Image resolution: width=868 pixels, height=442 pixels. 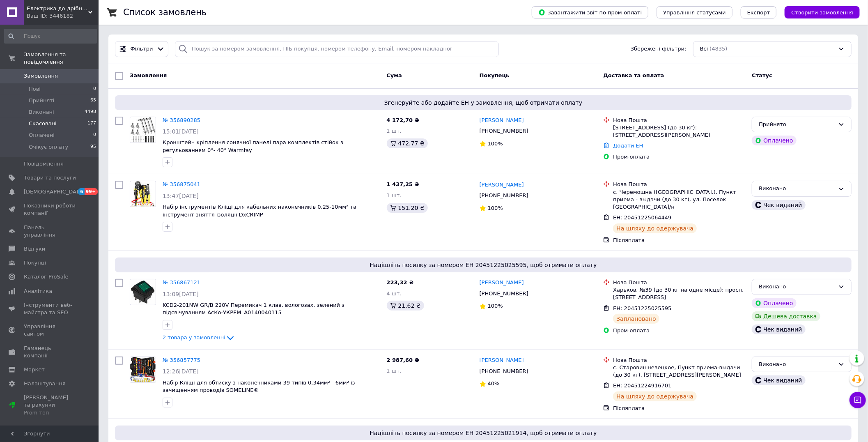 I want to click on span: Електрика до дрібниць, so click(x=57, y=8).